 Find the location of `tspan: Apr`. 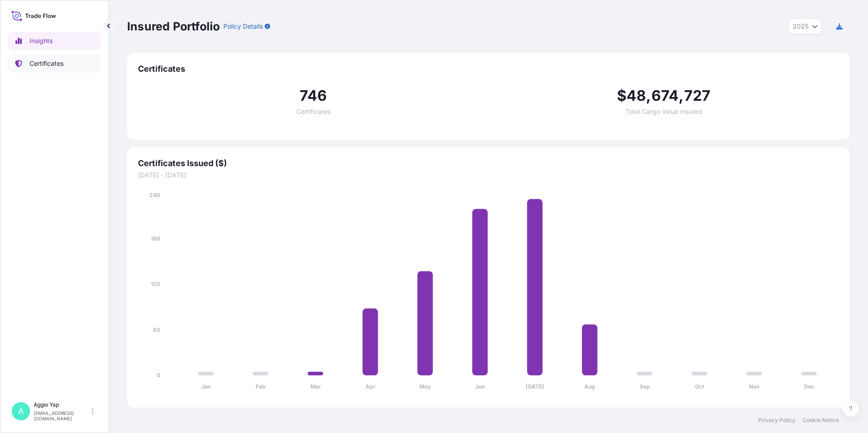

tspan: Apr is located at coordinates (370, 386).